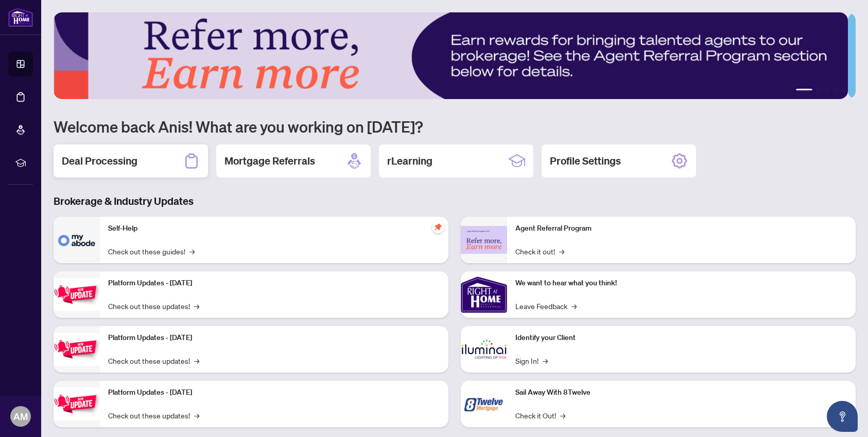  I want to click on p: Identify your Client, so click(681, 337).